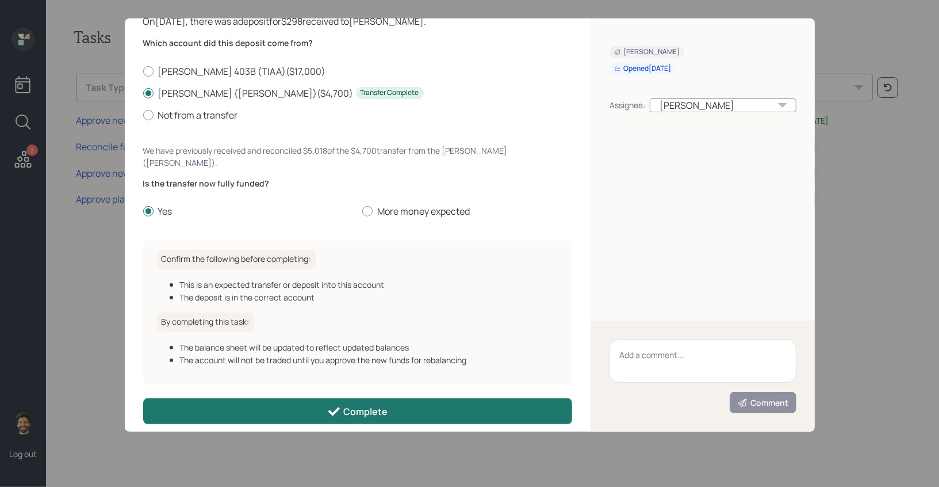 This screenshot has width=939, height=487. Describe the element at coordinates (357, 411) in the screenshot. I see `div: Complete` at that location.